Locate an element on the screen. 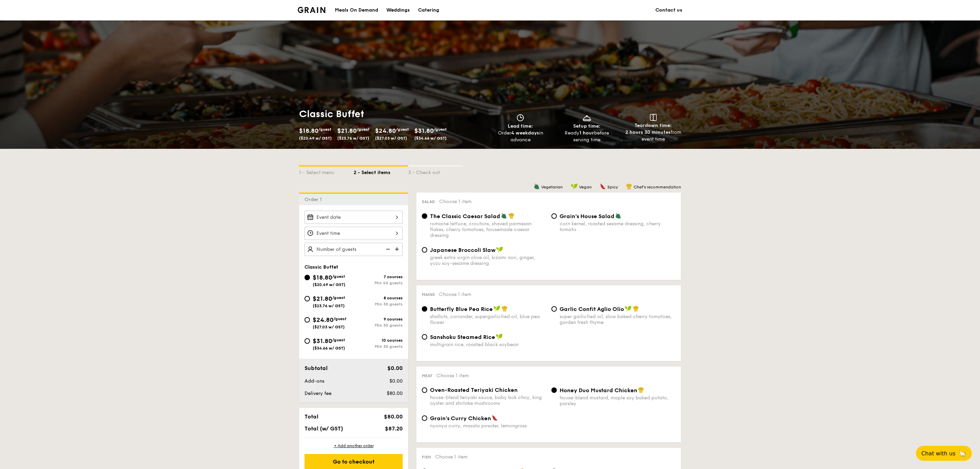 The image size is (980, 469). span: Chat with us is located at coordinates (939, 453).